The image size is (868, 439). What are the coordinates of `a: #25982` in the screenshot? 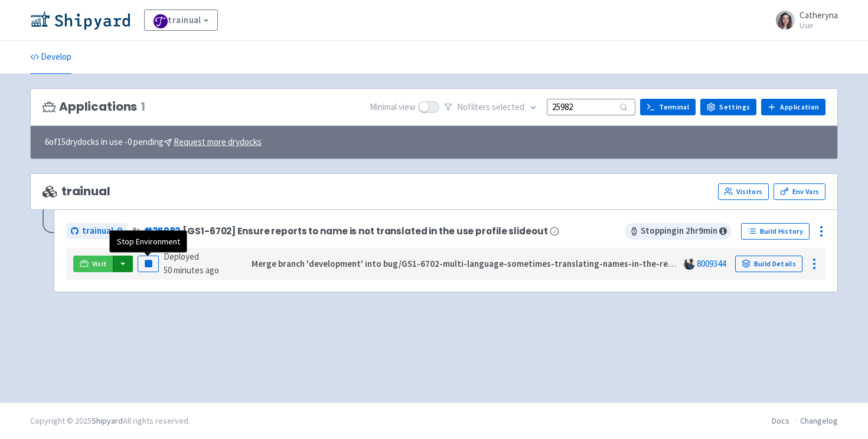 It's located at (162, 231).